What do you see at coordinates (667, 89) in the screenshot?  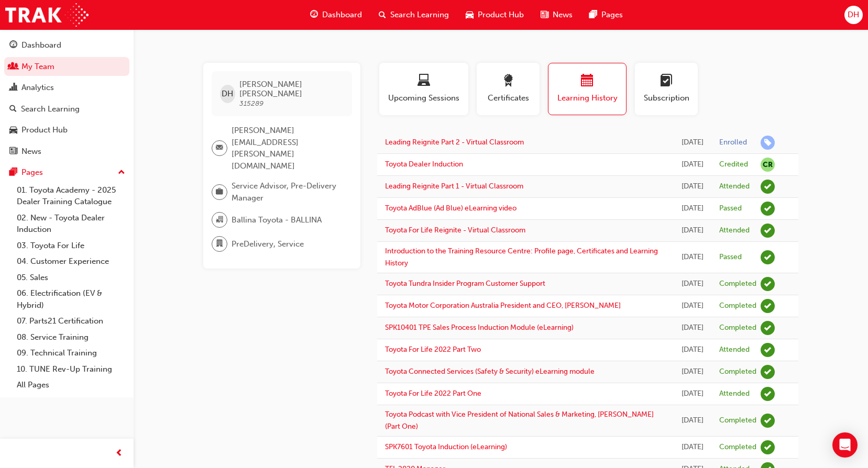 I see `button: Subscription` at bounding box center [667, 89].